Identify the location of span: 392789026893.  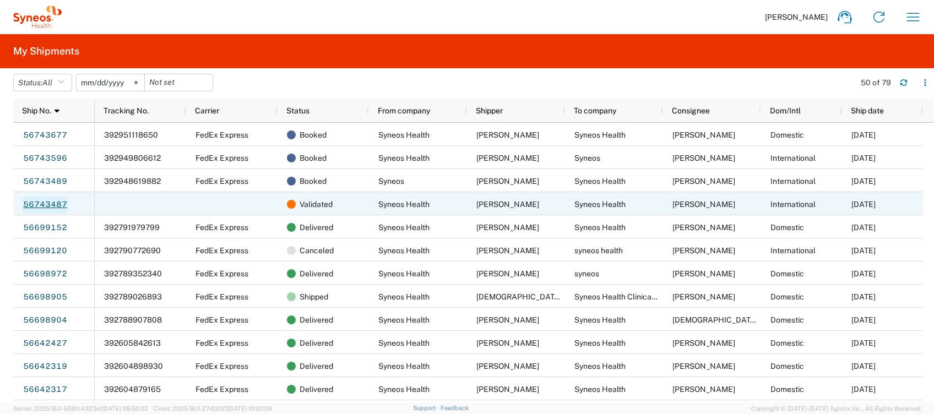
(133, 297).